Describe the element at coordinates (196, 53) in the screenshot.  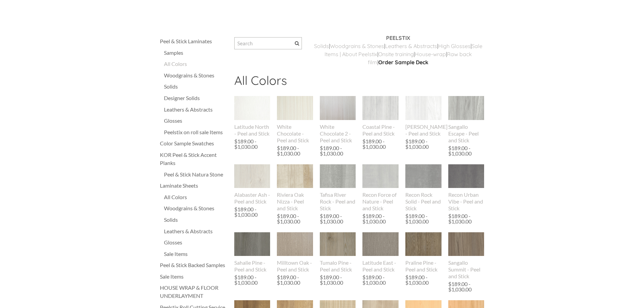
I see `a: Samples` at that location.